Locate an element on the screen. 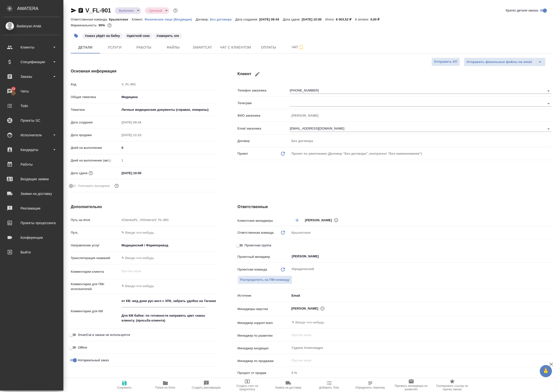  span: Детали is located at coordinates (85, 47).